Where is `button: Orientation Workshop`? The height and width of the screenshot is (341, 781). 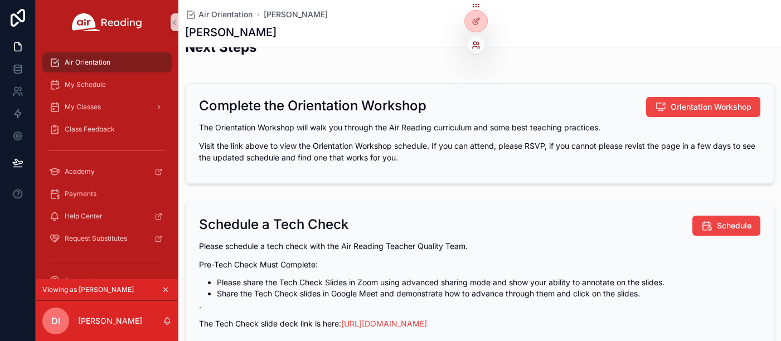
button: Orientation Workshop is located at coordinates (703, 107).